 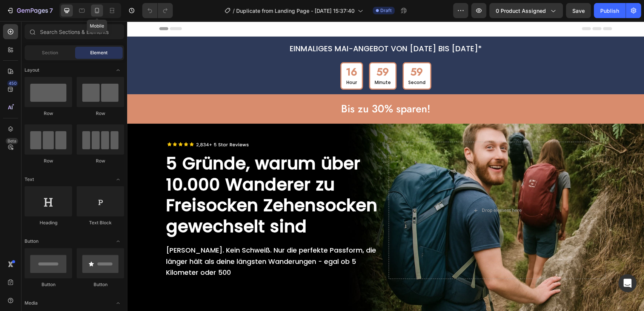 What do you see at coordinates (258, 88) in the screenshot?
I see `p: Bis zu 30% sparen!` at bounding box center [258, 88].